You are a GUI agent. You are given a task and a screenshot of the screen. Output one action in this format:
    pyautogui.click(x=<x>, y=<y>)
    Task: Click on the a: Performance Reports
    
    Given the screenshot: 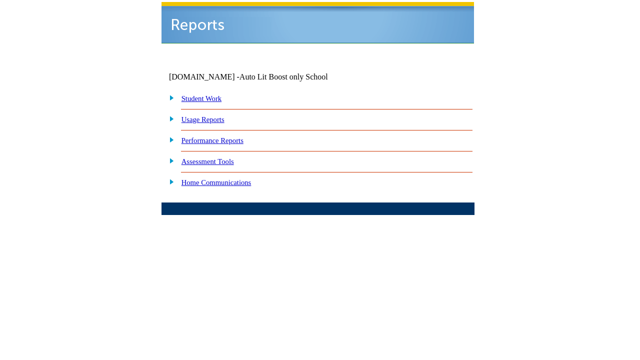 What is the action you would take?
    pyautogui.click(x=213, y=141)
    